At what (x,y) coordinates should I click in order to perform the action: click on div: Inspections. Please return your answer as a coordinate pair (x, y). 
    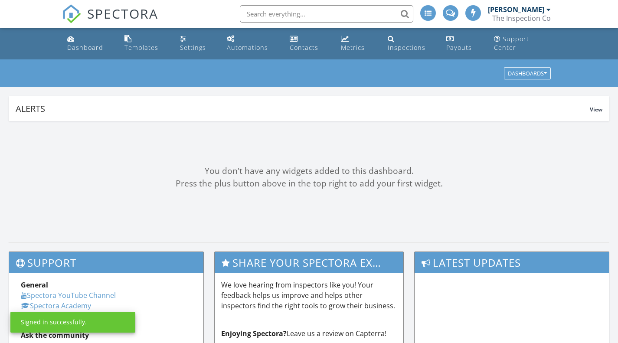
    Looking at the image, I should click on (406, 47).